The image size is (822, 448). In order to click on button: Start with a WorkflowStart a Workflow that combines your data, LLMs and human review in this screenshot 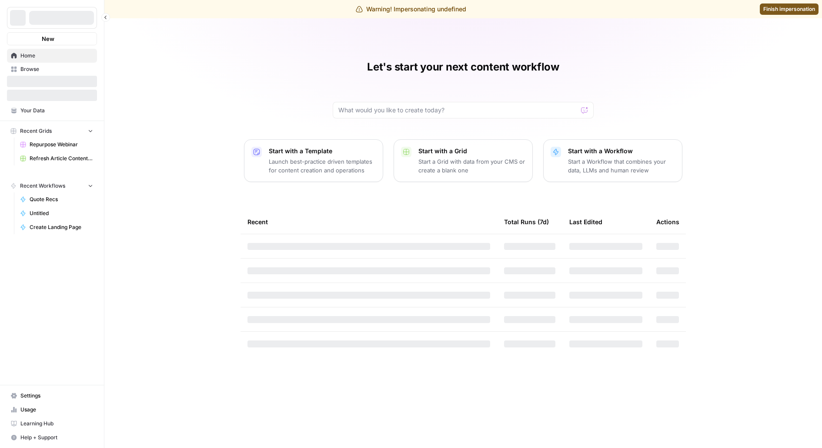, I will do `click(613, 161)`.